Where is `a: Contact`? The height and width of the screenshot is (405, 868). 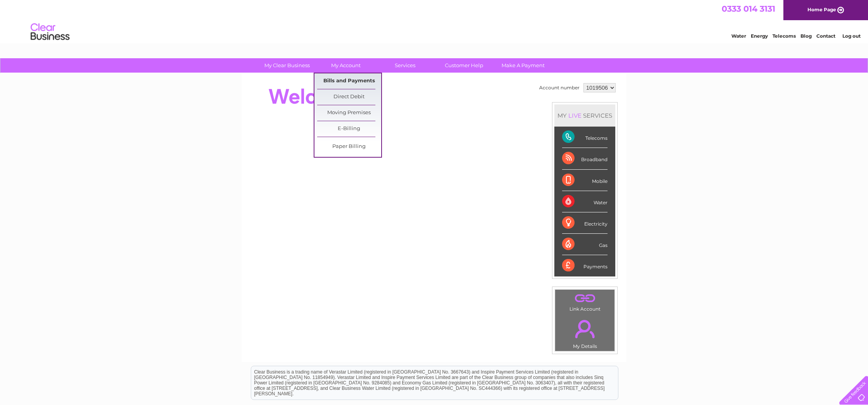
a: Contact is located at coordinates (825, 35).